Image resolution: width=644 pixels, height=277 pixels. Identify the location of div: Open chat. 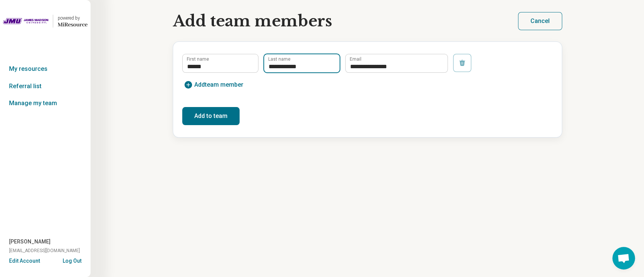
(624, 258).